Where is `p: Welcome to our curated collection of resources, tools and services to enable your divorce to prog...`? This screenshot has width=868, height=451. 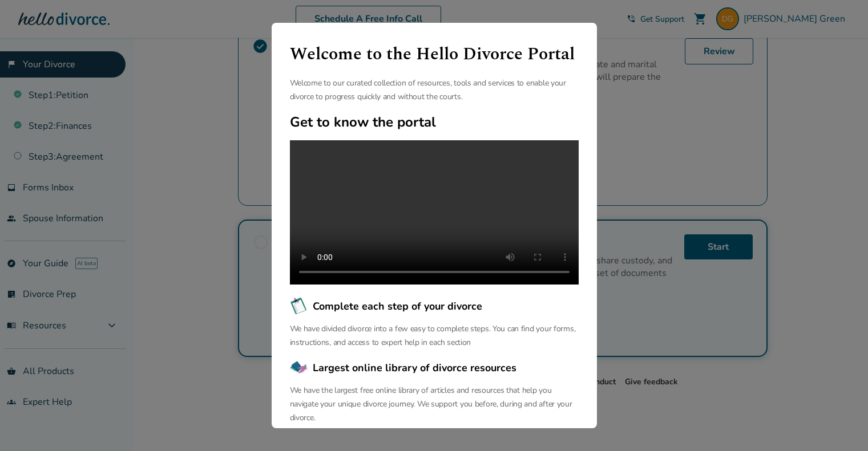 p: Welcome to our curated collection of resources, tools and services to enable your divorce to prog... is located at coordinates (434, 90).